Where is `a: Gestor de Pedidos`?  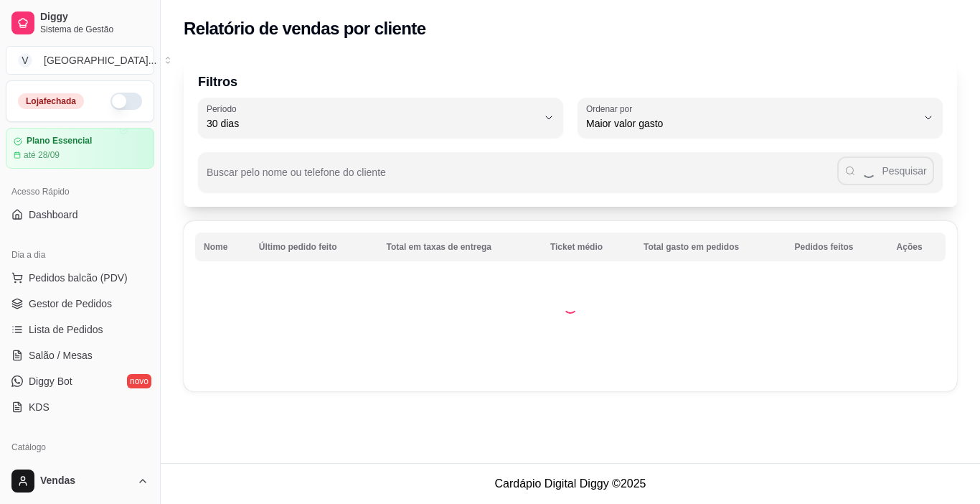
a: Gestor de Pedidos is located at coordinates (80, 304).